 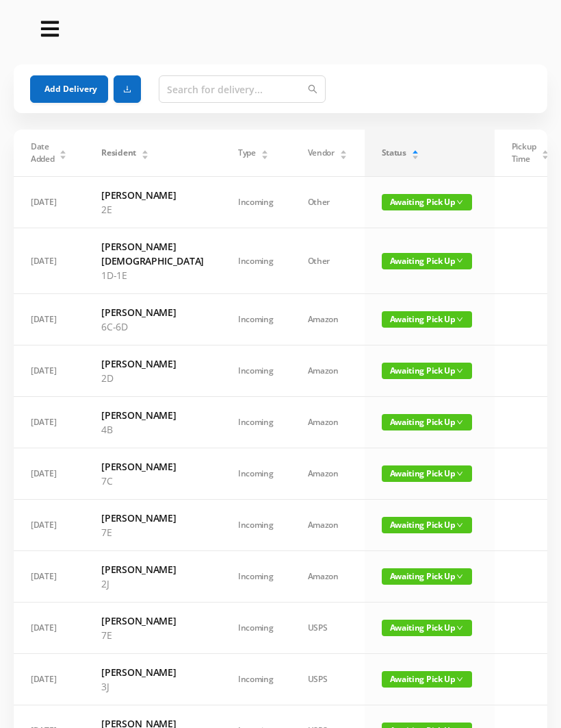 What do you see at coordinates (152, 275) in the screenshot?
I see `p: 1D-1E` at bounding box center [152, 275].